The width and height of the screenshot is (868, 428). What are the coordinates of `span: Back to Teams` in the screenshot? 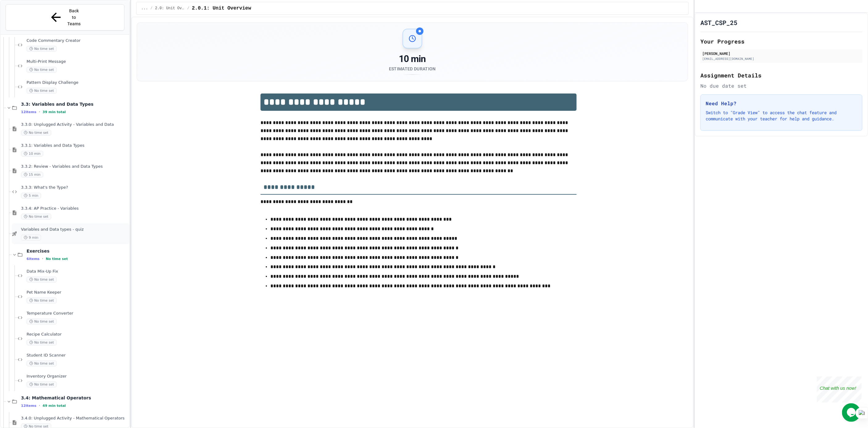 It's located at (74, 17).